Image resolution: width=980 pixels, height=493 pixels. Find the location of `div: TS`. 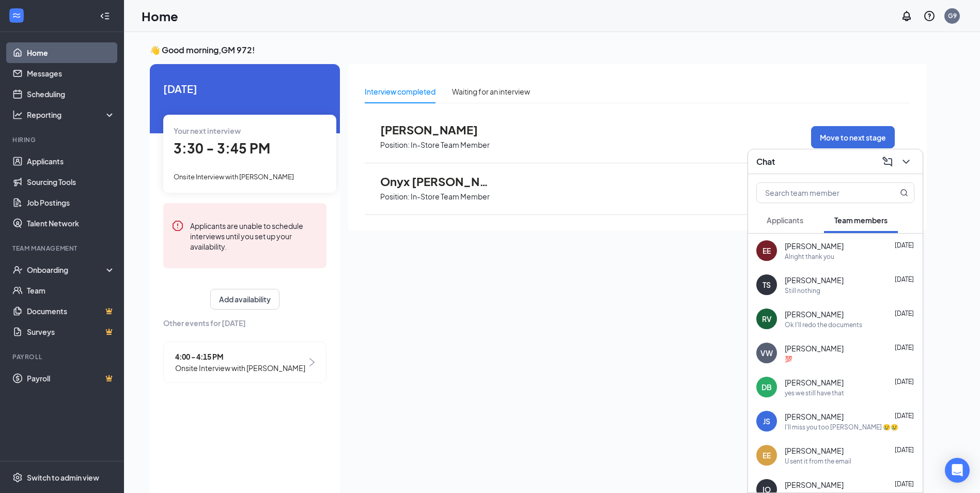

div: TS is located at coordinates (766, 284).